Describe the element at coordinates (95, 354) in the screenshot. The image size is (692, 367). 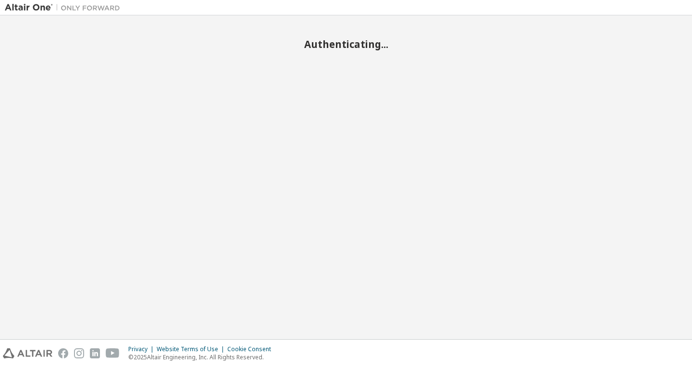
I see `img: linkedin.svg` at that location.